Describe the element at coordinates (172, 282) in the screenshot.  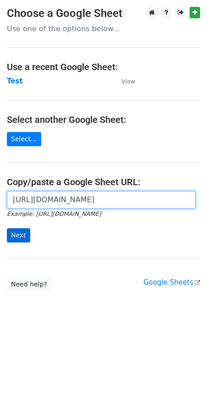
I see `a: Google Sheets` at that location.